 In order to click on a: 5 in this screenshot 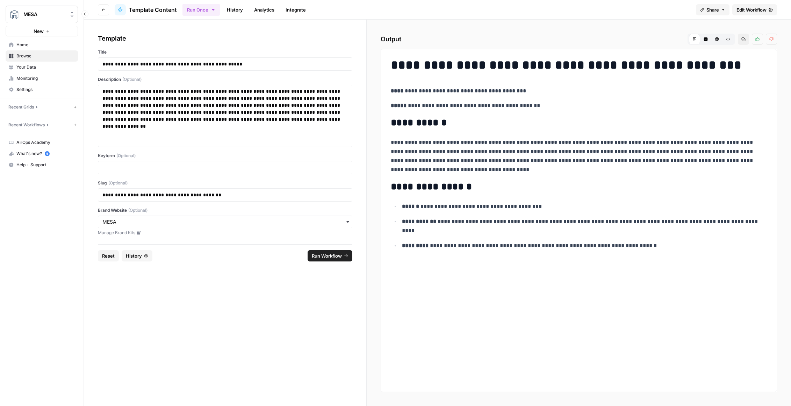, I will do `click(47, 154)`.